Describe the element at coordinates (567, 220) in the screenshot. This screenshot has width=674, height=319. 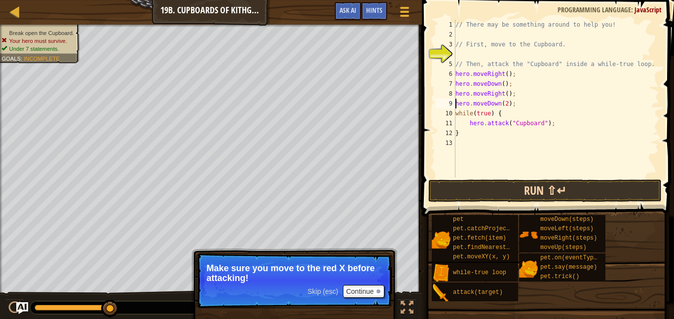
I see `span: moveDown(steps)` at that location.